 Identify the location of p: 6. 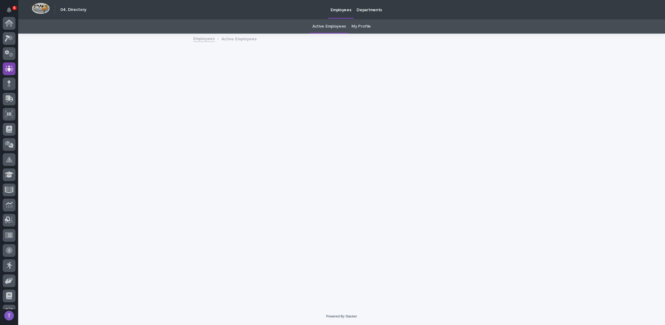
(14, 8).